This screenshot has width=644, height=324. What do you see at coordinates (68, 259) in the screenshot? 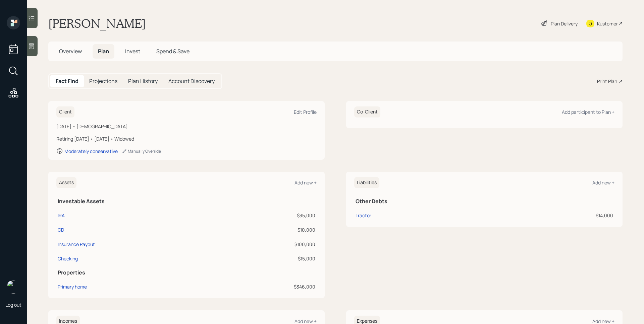
I see `div: Checking` at bounding box center [68, 259].